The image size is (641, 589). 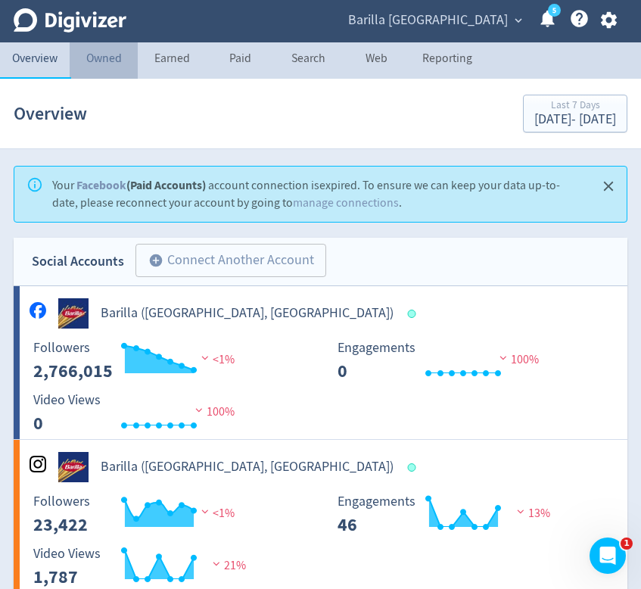 What do you see at coordinates (50, 114) in the screenshot?
I see `h1: Overview` at bounding box center [50, 114].